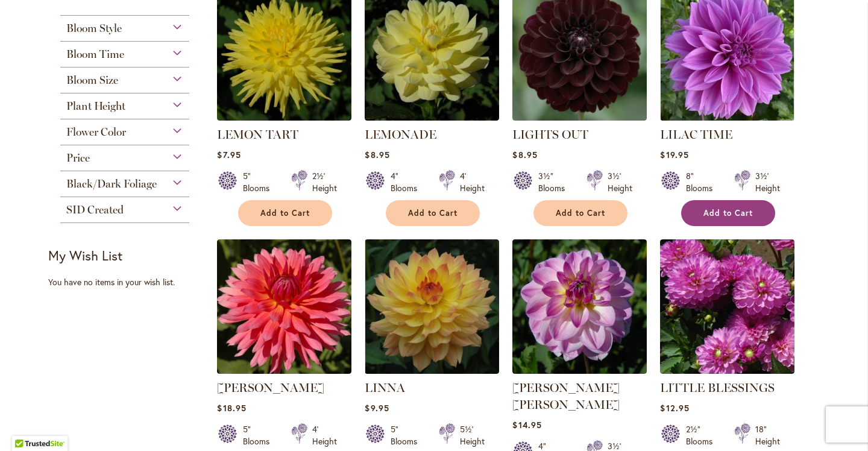 The height and width of the screenshot is (451, 868). What do you see at coordinates (697, 134) in the screenshot?
I see `a: LILAC TIME` at bounding box center [697, 134].